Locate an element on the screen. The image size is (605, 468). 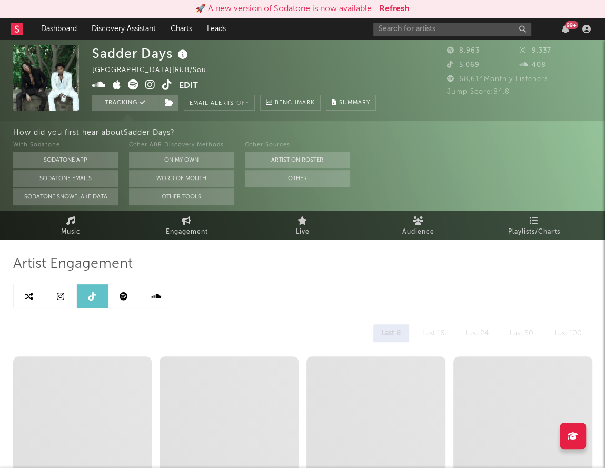
button: Other Tools is located at coordinates (182, 197).